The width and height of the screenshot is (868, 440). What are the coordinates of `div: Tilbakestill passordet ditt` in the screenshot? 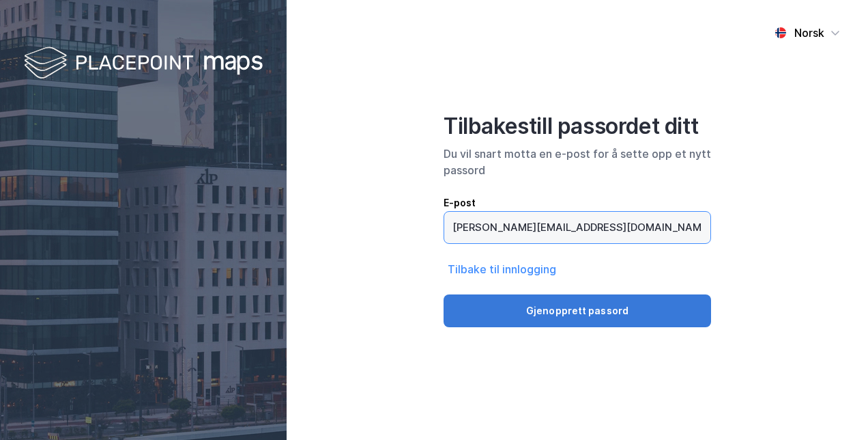 It's located at (577, 127).